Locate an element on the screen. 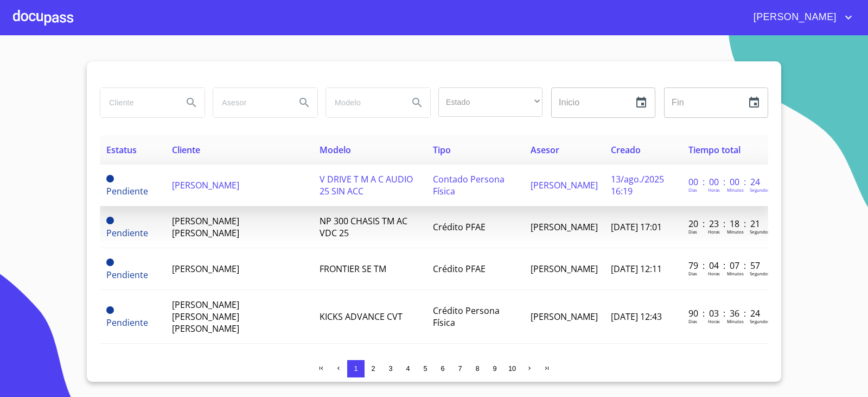 The width and height of the screenshot is (868, 397). span: KICKS ADVANCE CVT is located at coordinates (361, 316).